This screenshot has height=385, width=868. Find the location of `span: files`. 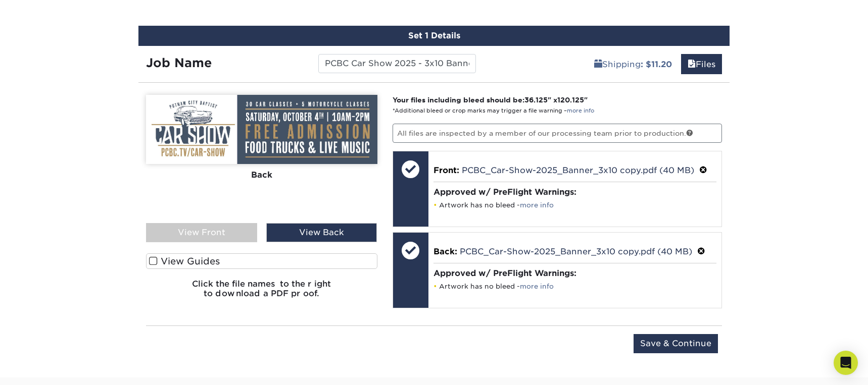

span: files is located at coordinates (692, 64).